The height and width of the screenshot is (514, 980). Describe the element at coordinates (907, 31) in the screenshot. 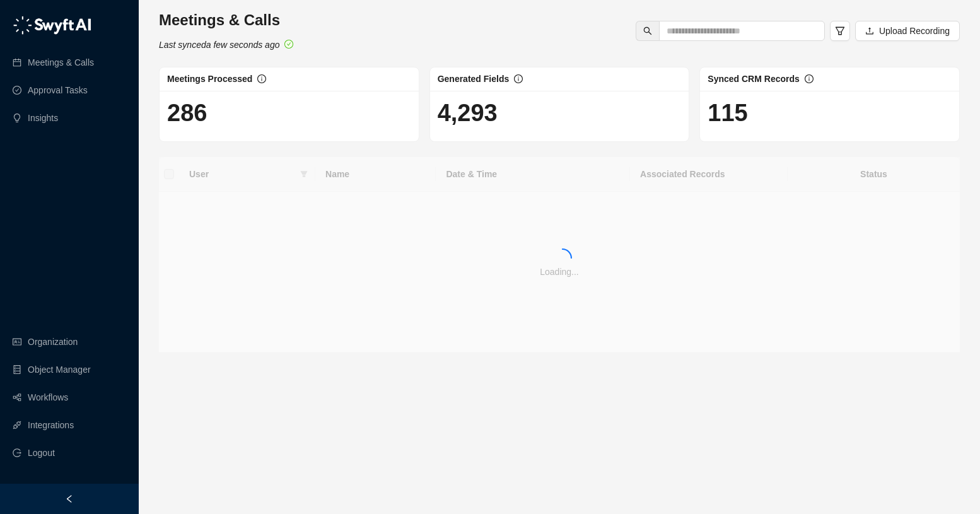

I see `button: Upload Recording` at that location.